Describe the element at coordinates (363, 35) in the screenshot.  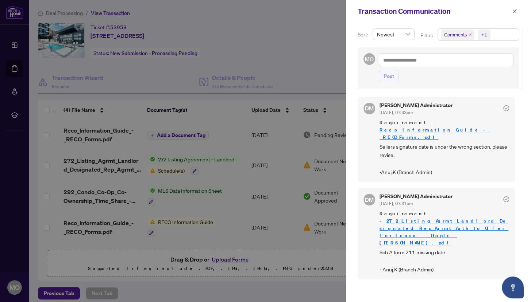
I see `p: Sort:` at that location.